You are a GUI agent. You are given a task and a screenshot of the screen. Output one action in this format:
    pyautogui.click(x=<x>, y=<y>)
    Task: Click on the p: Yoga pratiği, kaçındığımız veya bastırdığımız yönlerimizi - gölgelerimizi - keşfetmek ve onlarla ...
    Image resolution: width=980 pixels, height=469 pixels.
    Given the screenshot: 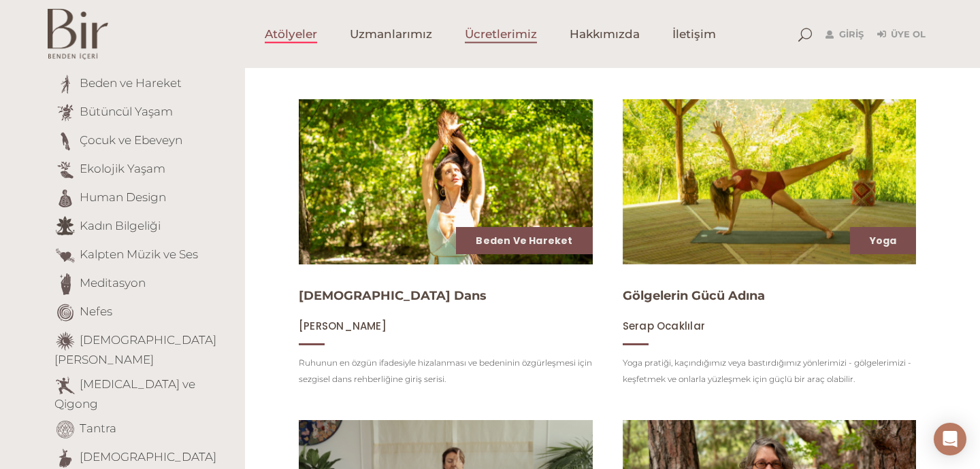 What is the action you would take?
    pyautogui.click(x=770, y=372)
    